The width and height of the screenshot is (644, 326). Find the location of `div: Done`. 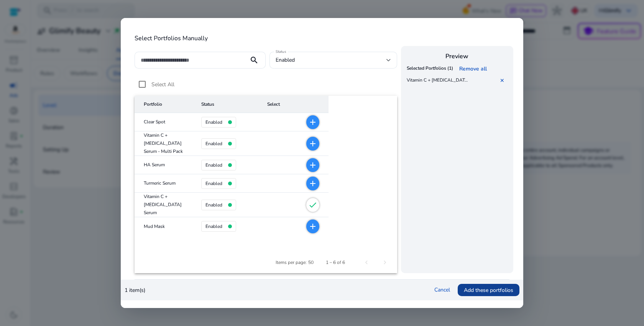

div: Done is located at coordinates (37, 193).